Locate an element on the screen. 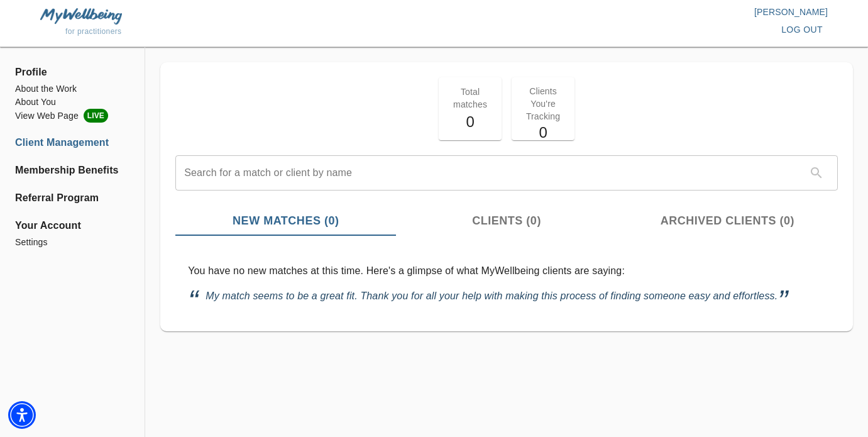 Image resolution: width=868 pixels, height=437 pixels. p: Total matches is located at coordinates (470, 98).